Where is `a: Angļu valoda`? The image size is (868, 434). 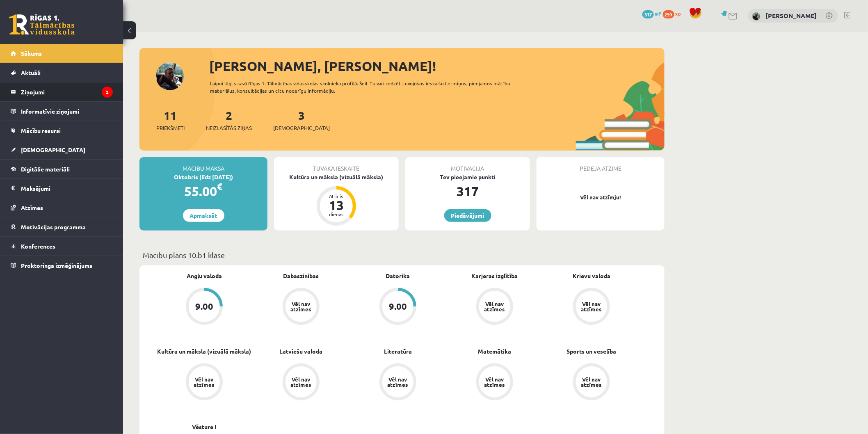
a: Angļu valoda is located at coordinates (204, 275).